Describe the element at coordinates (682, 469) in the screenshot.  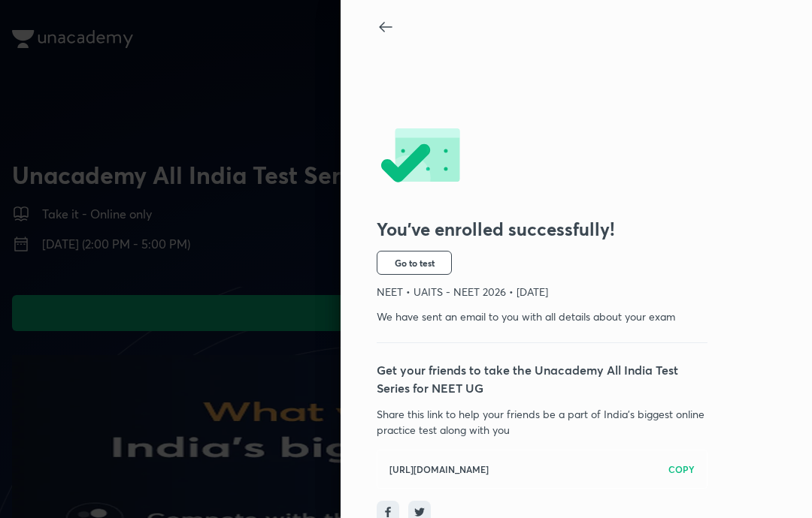
I see `h6: COPY` at that location.